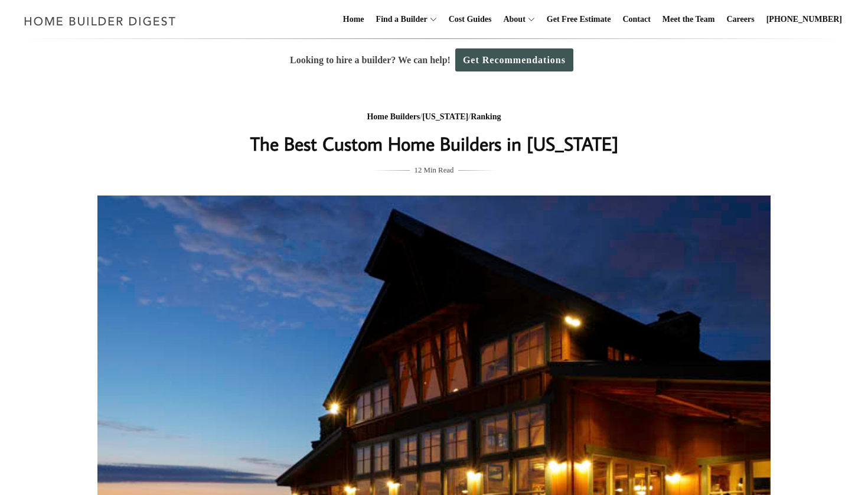  I want to click on a: Meet the Team, so click(689, 20).